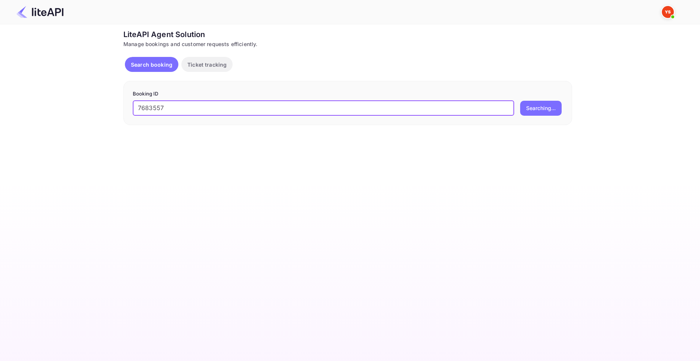 Image resolution: width=700 pixels, height=361 pixels. Describe the element at coordinates (668, 12) in the screenshot. I see `img: Yandex Support` at that location.